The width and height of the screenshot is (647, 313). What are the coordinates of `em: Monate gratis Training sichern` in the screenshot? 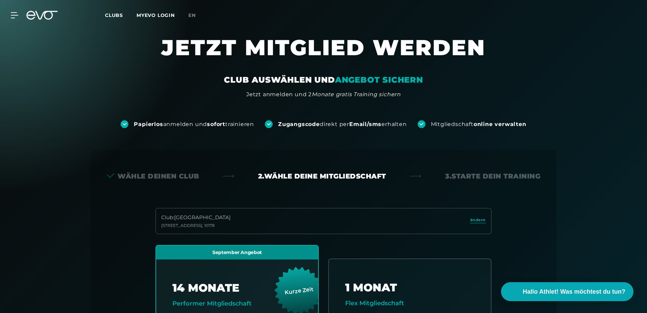 It's located at (356, 94).